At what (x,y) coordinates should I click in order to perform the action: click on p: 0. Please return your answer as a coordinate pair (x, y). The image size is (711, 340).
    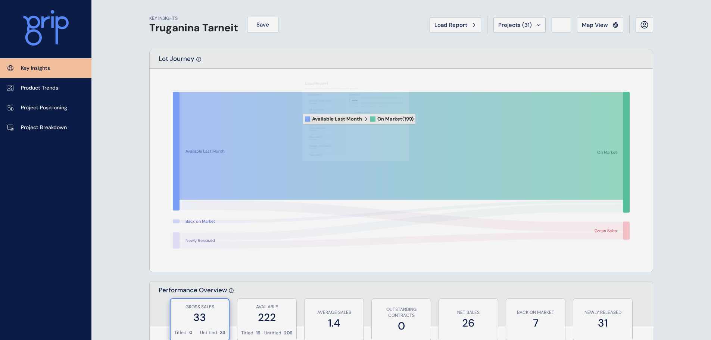
    Looking at the image, I should click on (191, 333).